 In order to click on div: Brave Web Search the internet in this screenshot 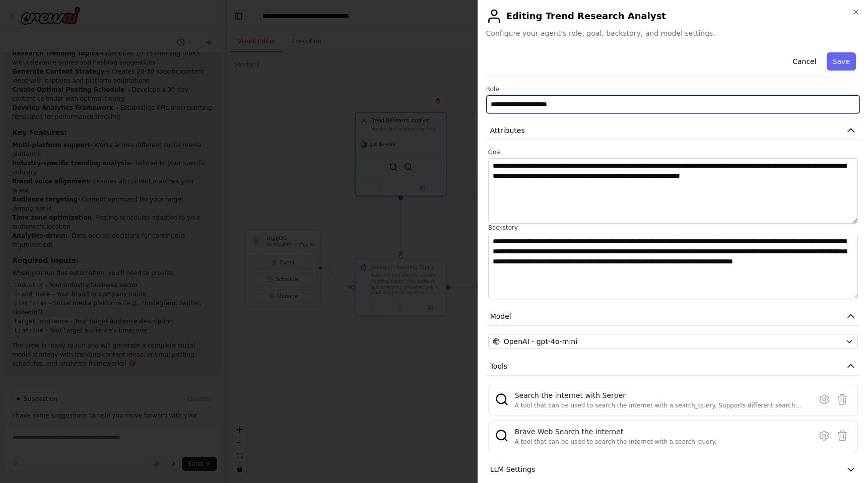, I will do `click(616, 432)`.